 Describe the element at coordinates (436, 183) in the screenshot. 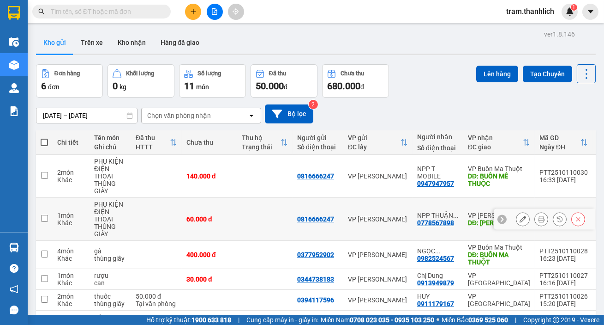

I see `div: 0947947957` at that location.